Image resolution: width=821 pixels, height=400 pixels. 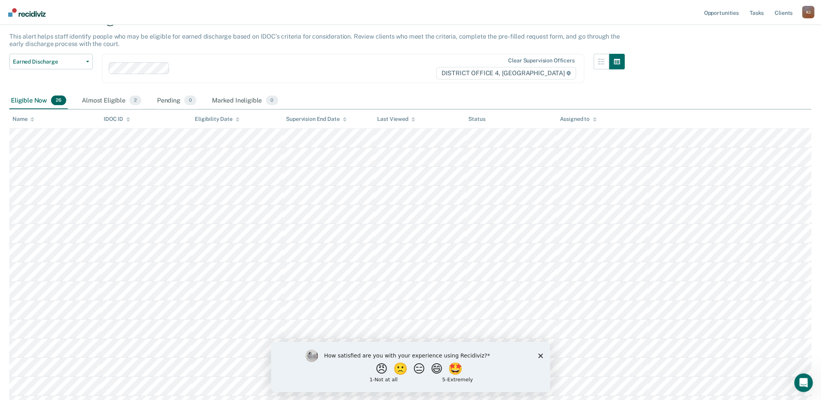 What do you see at coordinates (90, 37) in the screenshot?
I see `div: 1 - Not at all` at bounding box center [90, 37].